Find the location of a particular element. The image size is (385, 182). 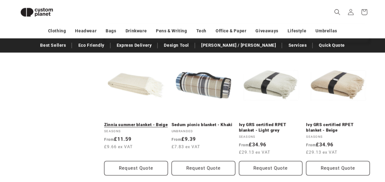

a: Pens & Writing is located at coordinates (171, 31).